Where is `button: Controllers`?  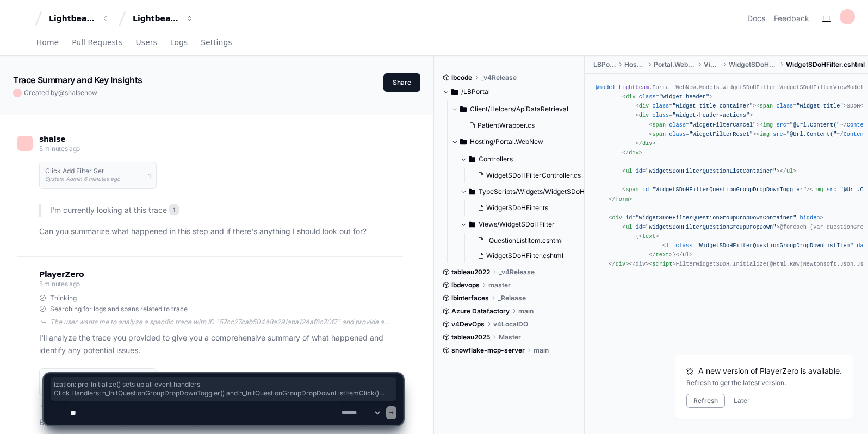
button: Controllers is located at coordinates (527, 159).